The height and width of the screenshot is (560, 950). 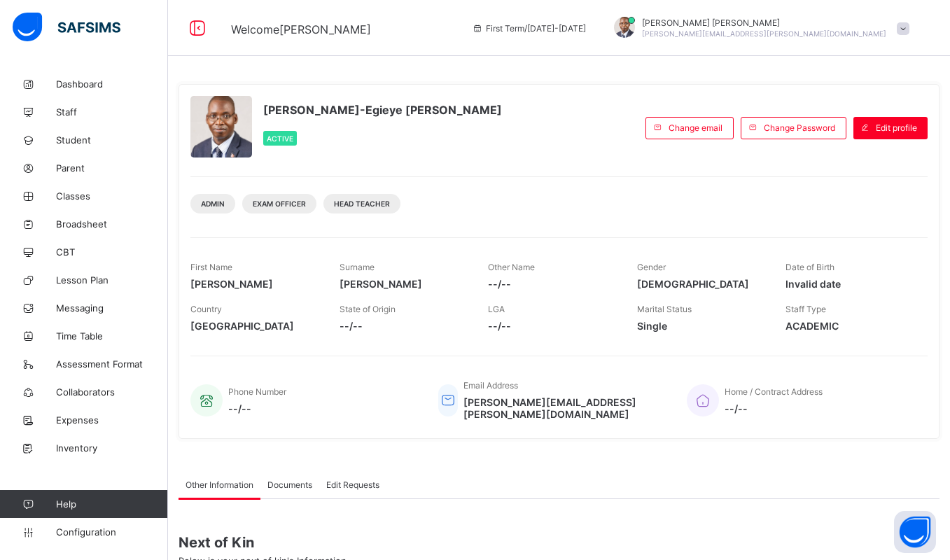 What do you see at coordinates (651, 267) in the screenshot?
I see `span: Gender` at bounding box center [651, 267].